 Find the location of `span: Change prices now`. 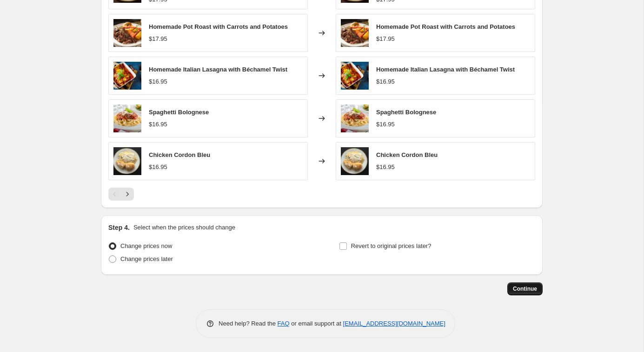

span: Change prices now is located at coordinates (146, 246).